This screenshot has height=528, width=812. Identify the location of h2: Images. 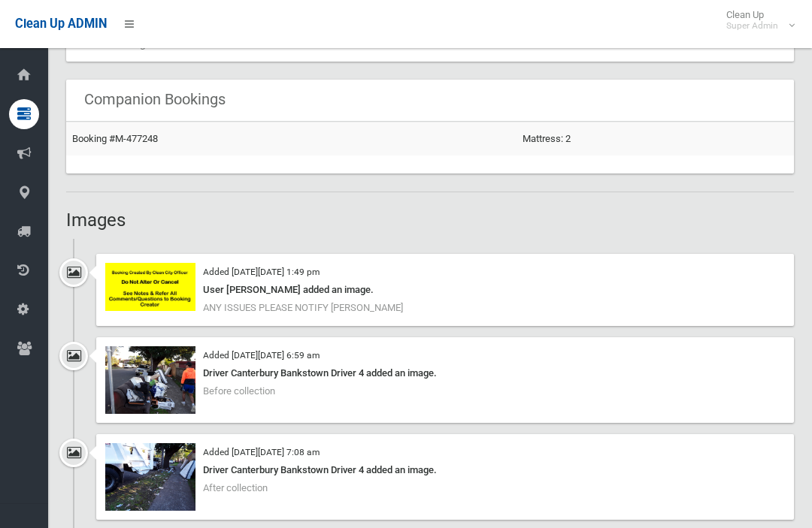
(430, 220).